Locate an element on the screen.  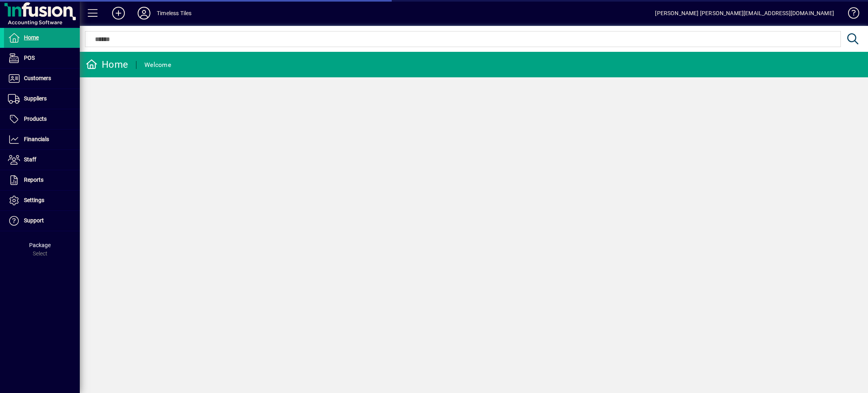
div: Timeless Tiles is located at coordinates (174, 13).